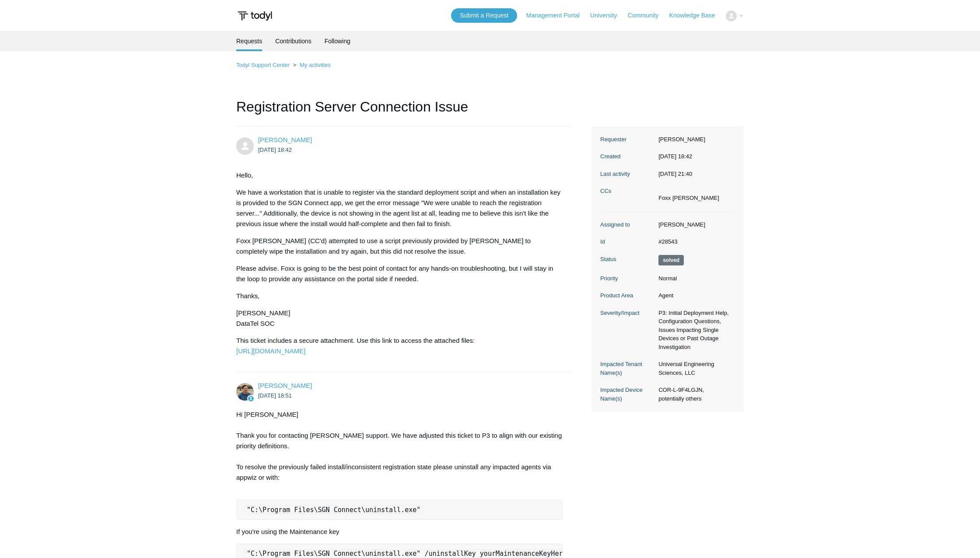 Image resolution: width=980 pixels, height=558 pixels. What do you see at coordinates (627, 156) in the screenshot?
I see `dt: Created` at bounding box center [627, 156].